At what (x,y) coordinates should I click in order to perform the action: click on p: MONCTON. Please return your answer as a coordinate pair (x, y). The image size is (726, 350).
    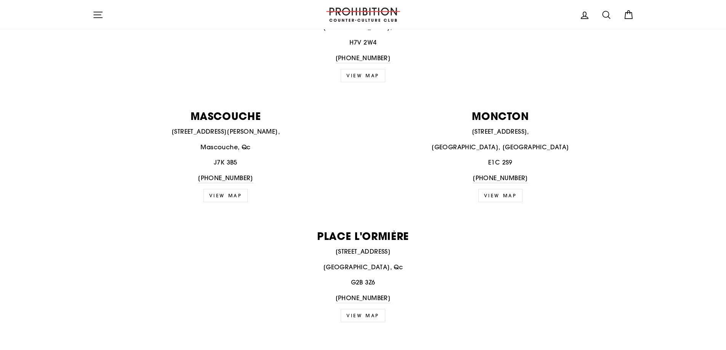
    Looking at the image, I should click on (500, 116).